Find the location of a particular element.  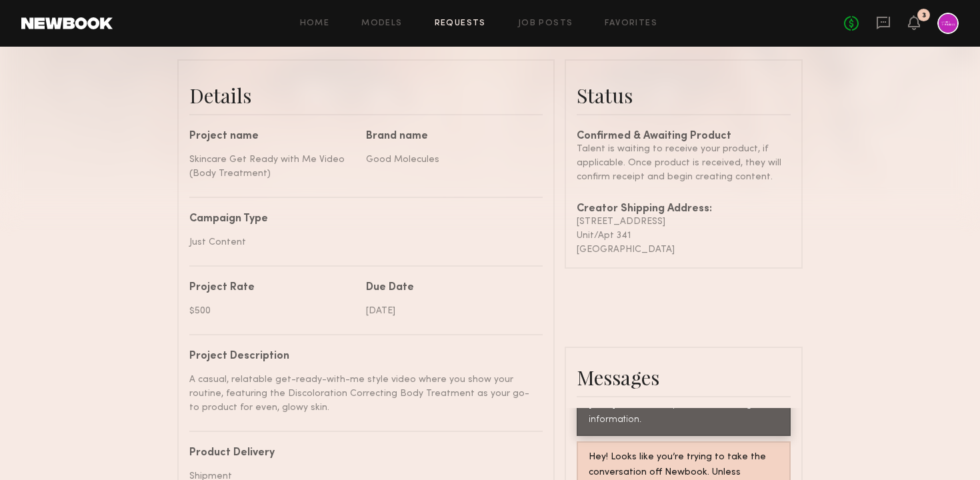

div: Campaign Type is located at coordinates (361, 219).